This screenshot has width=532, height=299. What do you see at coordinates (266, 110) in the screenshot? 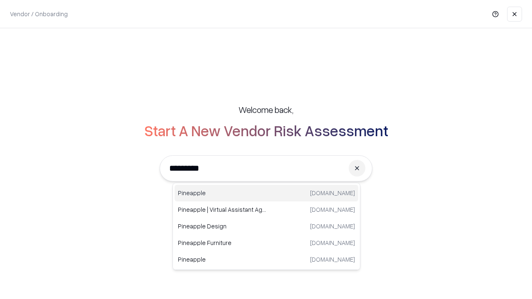
I see `h5: Welcome back,` at bounding box center [266, 110].